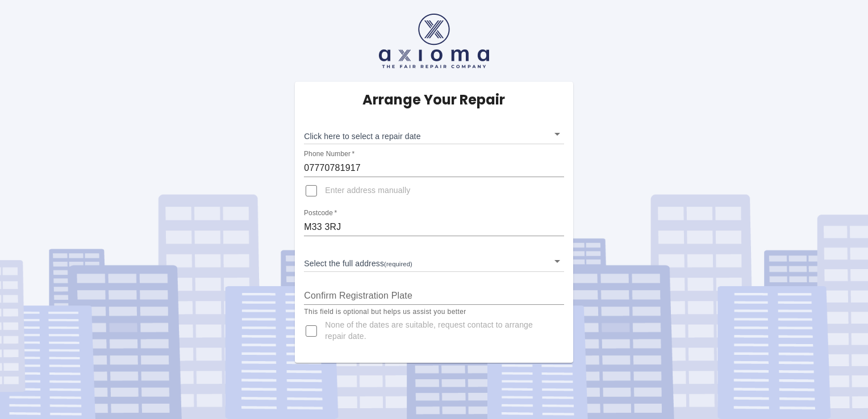 This screenshot has width=868, height=419. I want to click on img: axioma, so click(434, 41).